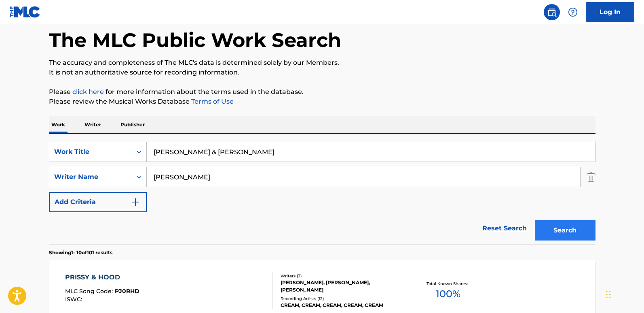 The height and width of the screenshot is (313, 644). What do you see at coordinates (25, 12) in the screenshot?
I see `img: MLC Logo` at bounding box center [25, 12].